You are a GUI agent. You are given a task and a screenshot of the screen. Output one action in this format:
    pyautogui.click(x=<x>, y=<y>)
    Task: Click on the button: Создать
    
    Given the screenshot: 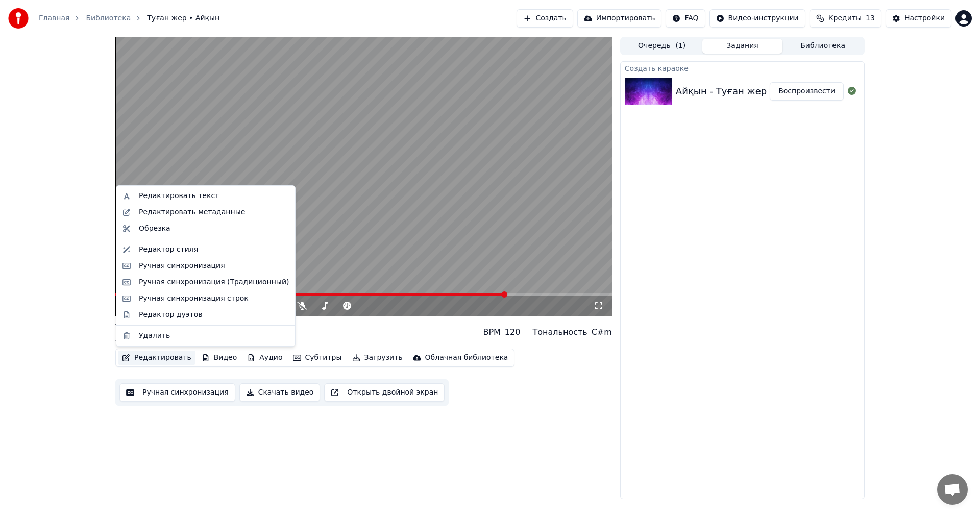 What is the action you would take?
    pyautogui.click(x=544, y=18)
    